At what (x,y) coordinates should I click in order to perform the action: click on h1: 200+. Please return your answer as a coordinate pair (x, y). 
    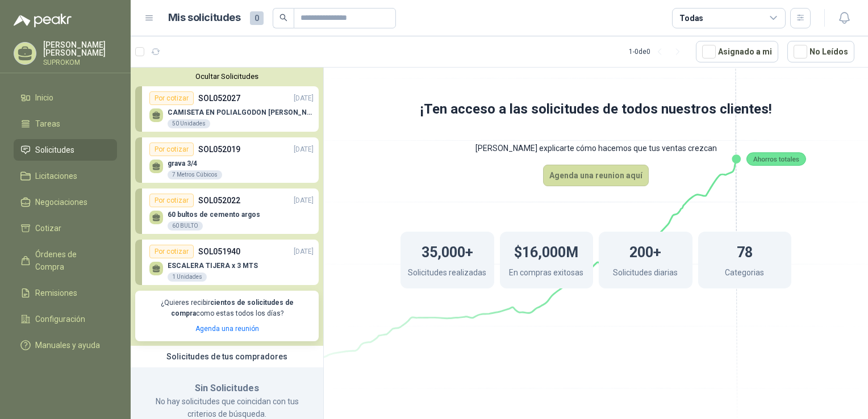
    Looking at the image, I should click on (645, 251).